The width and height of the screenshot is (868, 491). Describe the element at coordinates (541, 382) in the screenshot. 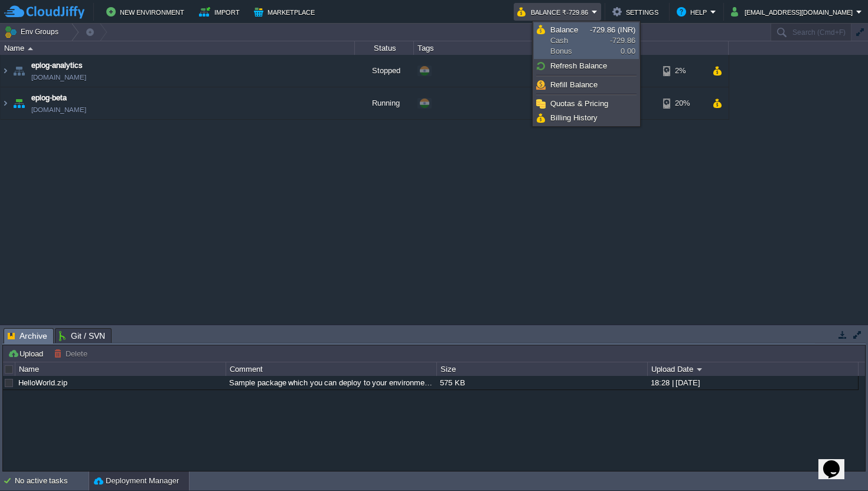

I see `div: 575 KB` at that location.